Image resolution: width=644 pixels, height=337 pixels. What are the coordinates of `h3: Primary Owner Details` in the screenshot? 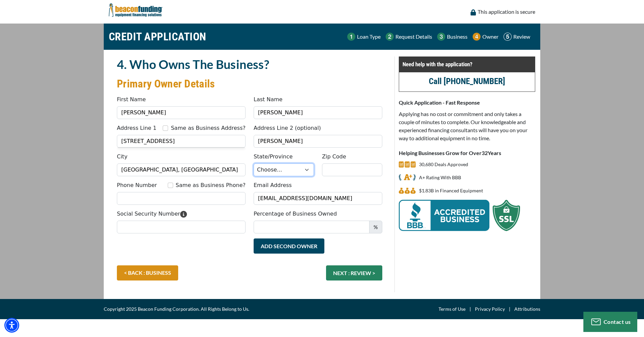 It's located at (249, 84).